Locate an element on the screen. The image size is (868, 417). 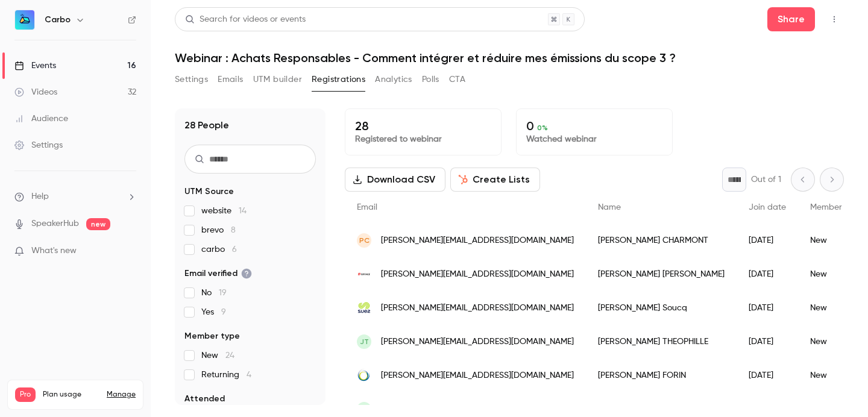
p: Registered to webinar is located at coordinates (423, 139).